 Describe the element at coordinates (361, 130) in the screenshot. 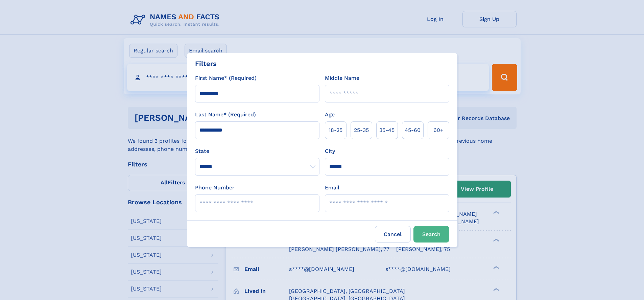

I see `span: 25‑35` at that location.